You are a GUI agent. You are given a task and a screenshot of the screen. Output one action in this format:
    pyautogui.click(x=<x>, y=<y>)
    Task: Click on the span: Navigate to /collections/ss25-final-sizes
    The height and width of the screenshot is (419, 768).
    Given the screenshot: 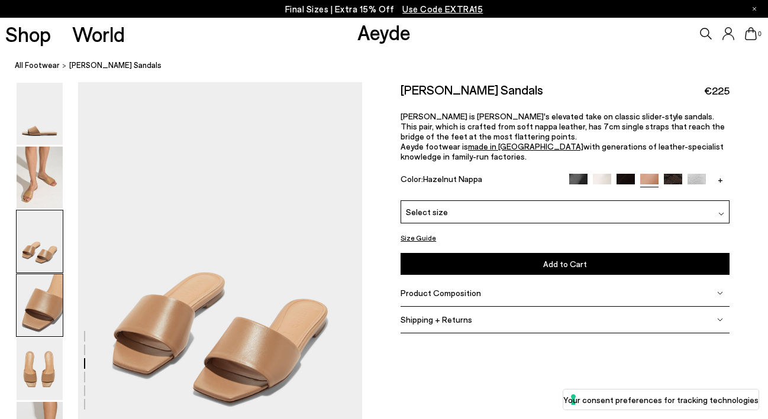 What is the action you would take?
    pyautogui.click(x=442, y=9)
    